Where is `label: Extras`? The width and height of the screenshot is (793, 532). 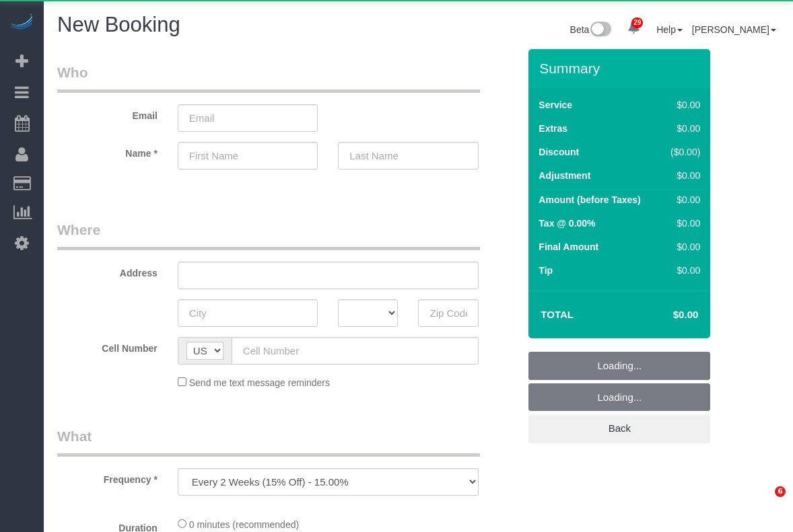
label: Extras is located at coordinates (552, 128).